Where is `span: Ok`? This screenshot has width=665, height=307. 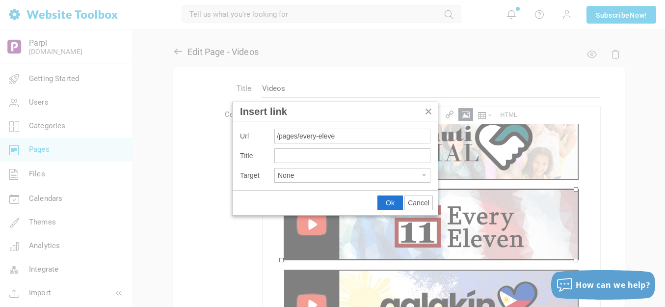 span: Ok is located at coordinates (390, 203).